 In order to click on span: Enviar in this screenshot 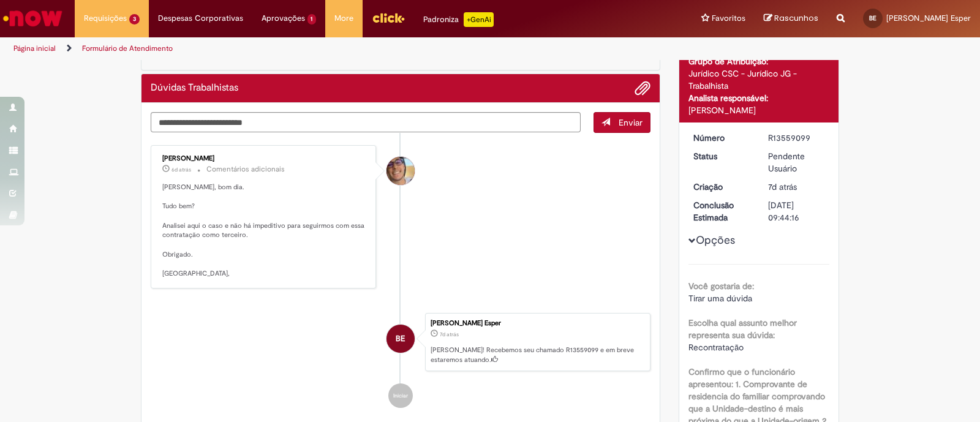, I will do `click(630, 123)`.